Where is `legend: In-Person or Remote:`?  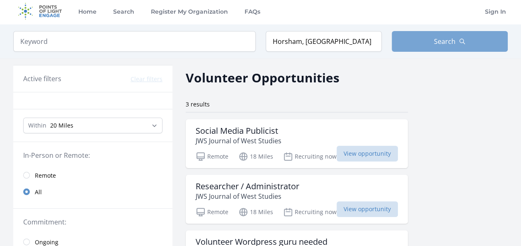
legend: In-Person or Remote: is located at coordinates (93, 155).